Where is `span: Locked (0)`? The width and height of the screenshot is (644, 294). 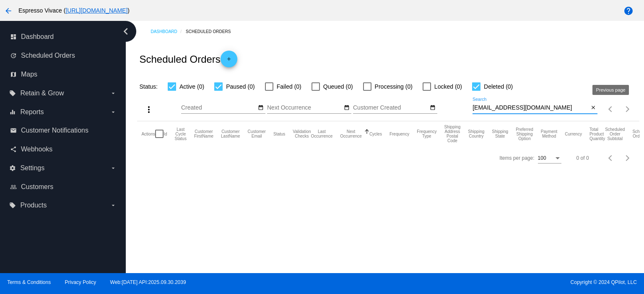 span: Locked (0) is located at coordinates (448, 86).